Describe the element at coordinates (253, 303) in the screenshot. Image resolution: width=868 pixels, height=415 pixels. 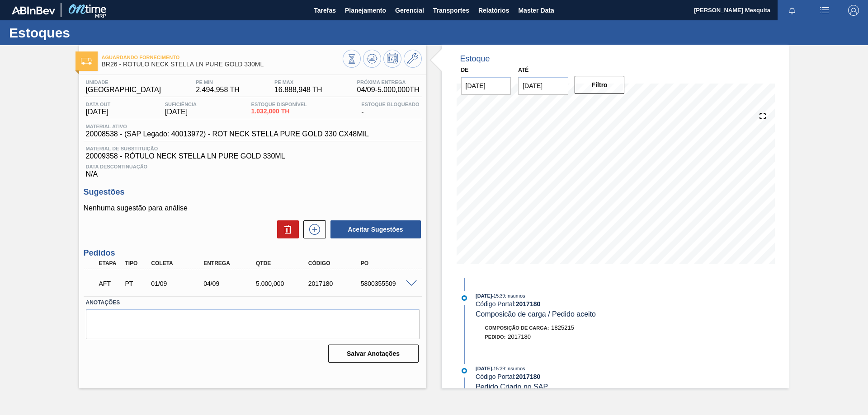
I see `label: Anotações` at that location.